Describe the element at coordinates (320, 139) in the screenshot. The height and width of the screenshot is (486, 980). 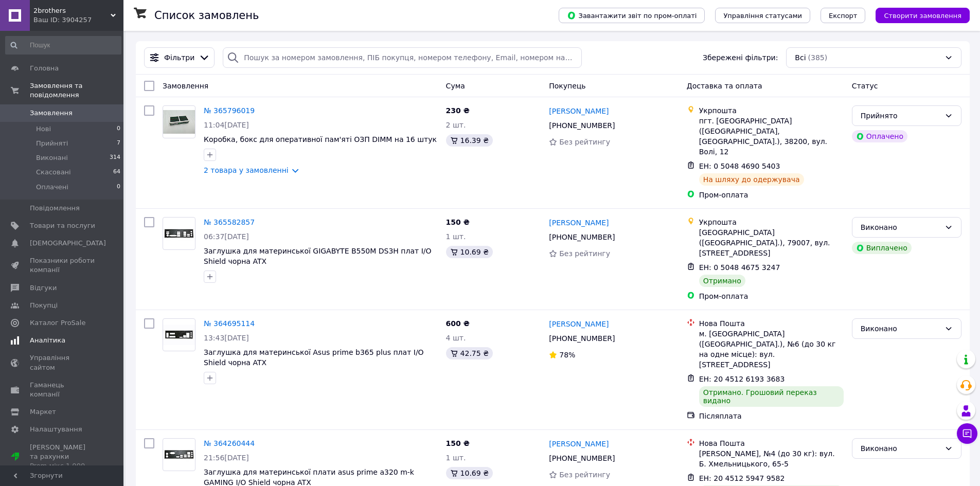
I see `span: Коробка, бокс для оперативної пам'яті ОЗП DIMM на 16 штук` at that location.